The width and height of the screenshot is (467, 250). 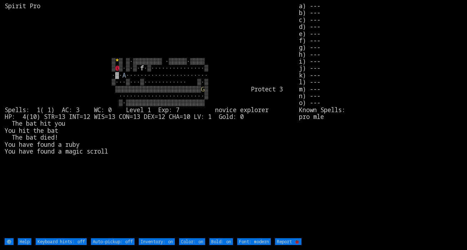 What do you see at coordinates (221, 241) in the screenshot?
I see `input: Bold: on` at bounding box center [221, 241].